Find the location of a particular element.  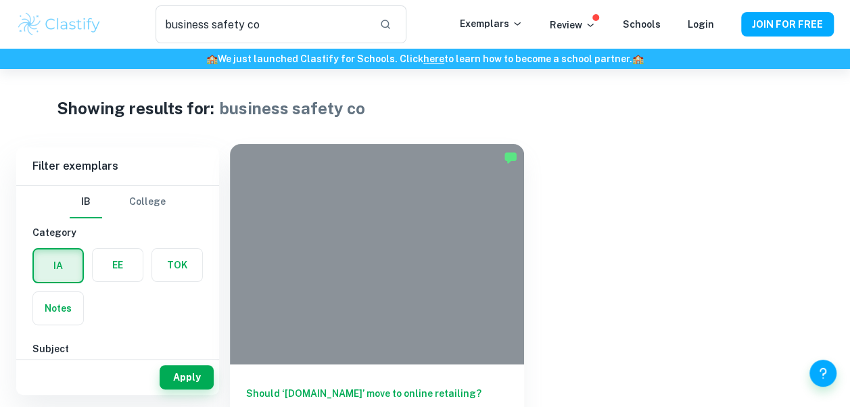

h6: Filter exemplars is located at coordinates (118, 166).